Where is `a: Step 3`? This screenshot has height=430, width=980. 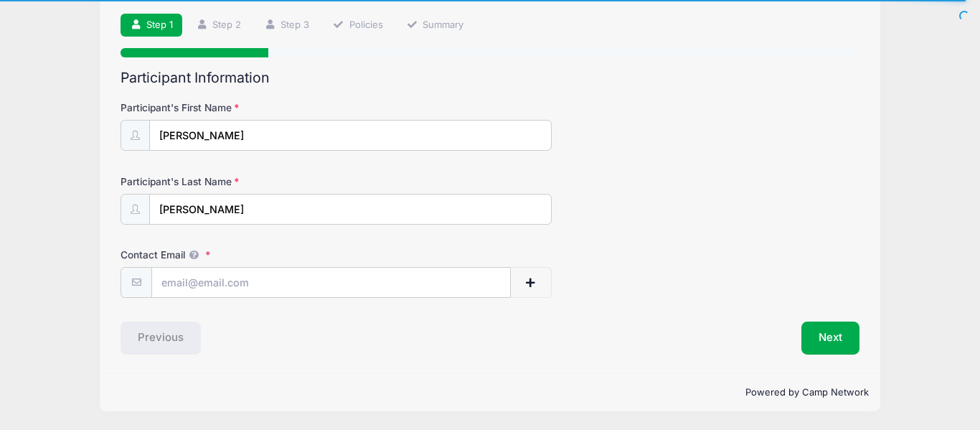 a: Step 3 is located at coordinates (287, 25).